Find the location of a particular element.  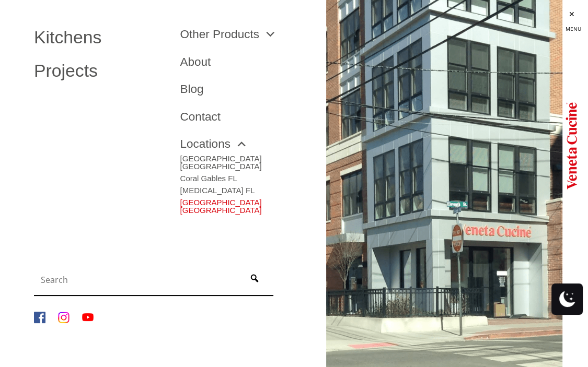

a: Projects is located at coordinates (99, 71).